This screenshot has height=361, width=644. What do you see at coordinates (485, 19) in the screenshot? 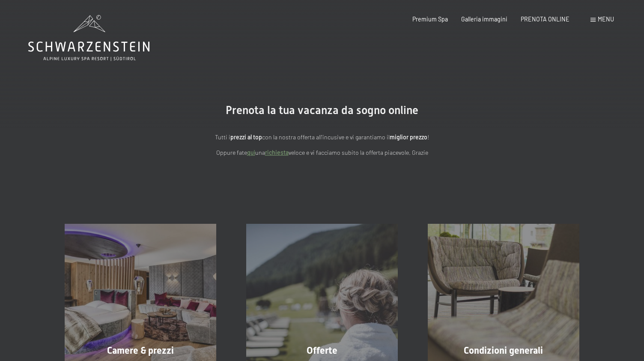
I see `span: Galleria immagini` at bounding box center [485, 19].